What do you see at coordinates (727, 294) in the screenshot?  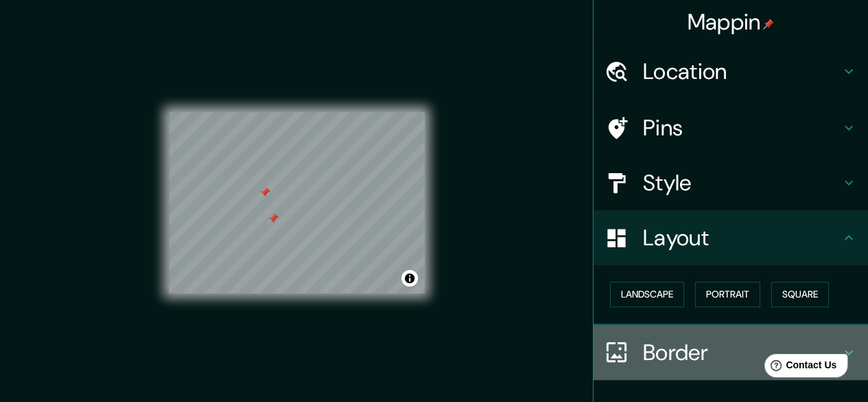 I see `button: Portrait` at bounding box center [727, 294].